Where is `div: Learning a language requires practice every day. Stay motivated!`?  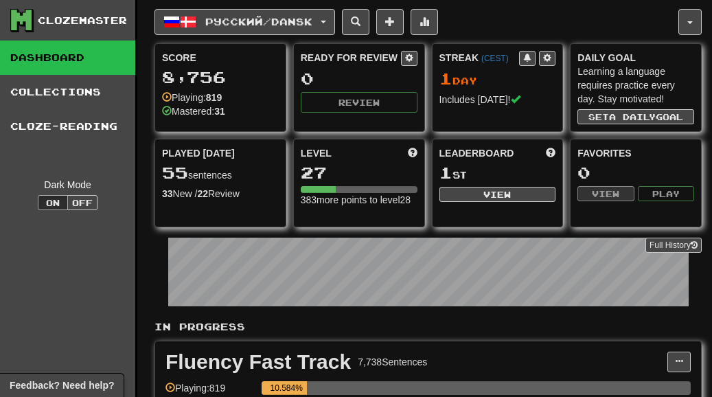 div: Learning a language requires practice every day. Stay motivated! is located at coordinates (636, 85).